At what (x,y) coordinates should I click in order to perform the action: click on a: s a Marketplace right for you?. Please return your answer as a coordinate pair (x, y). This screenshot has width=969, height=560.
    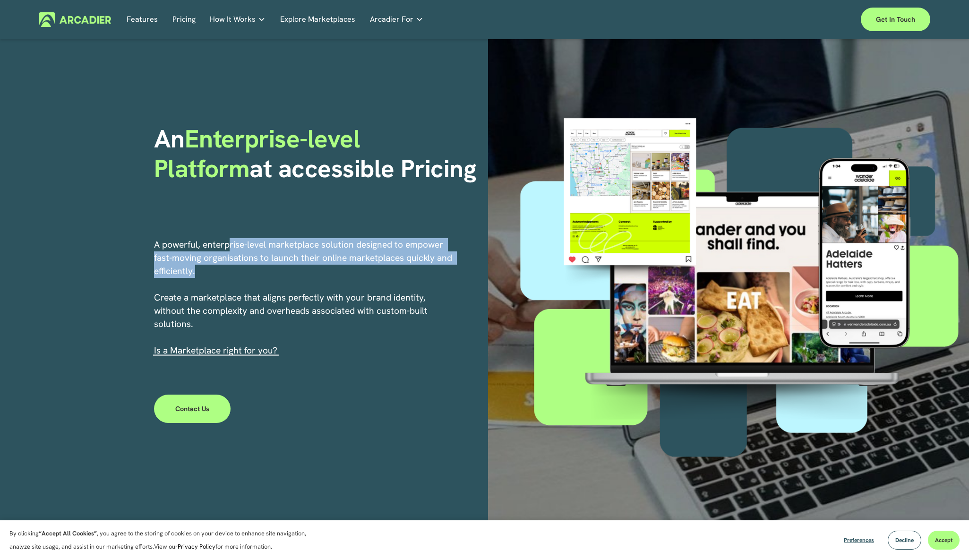
    Looking at the image, I should click on (217, 350).